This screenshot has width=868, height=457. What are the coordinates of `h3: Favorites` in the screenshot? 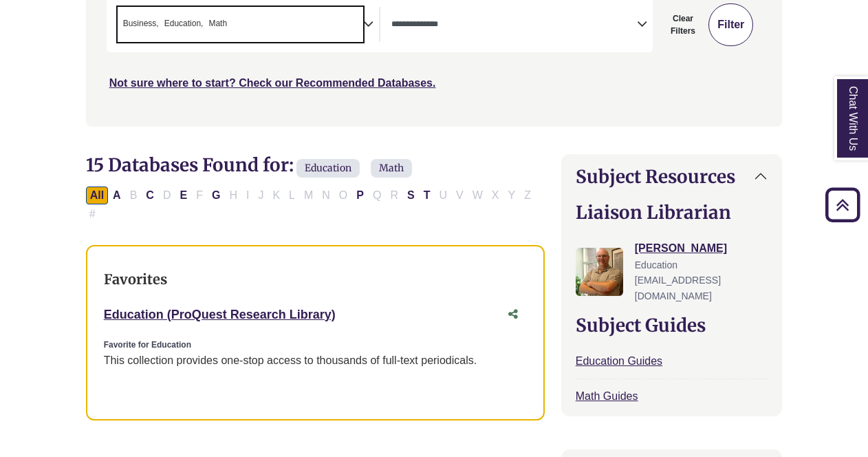 It's located at (316, 279).